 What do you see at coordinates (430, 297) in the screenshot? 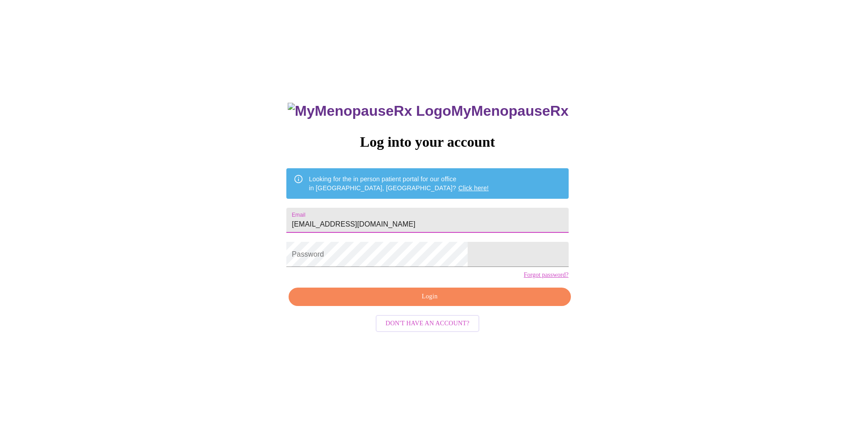
I see `button: Login` at bounding box center [430, 297].